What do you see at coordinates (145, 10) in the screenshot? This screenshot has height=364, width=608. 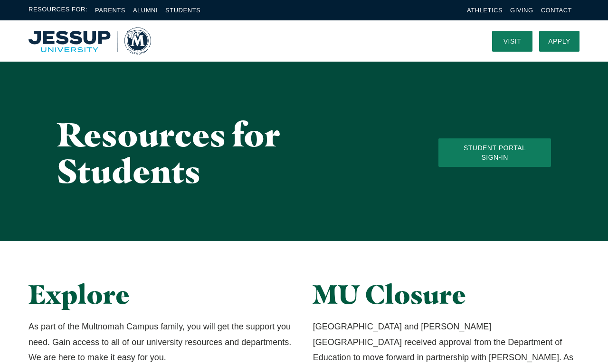 I see `a: Alumni` at bounding box center [145, 10].